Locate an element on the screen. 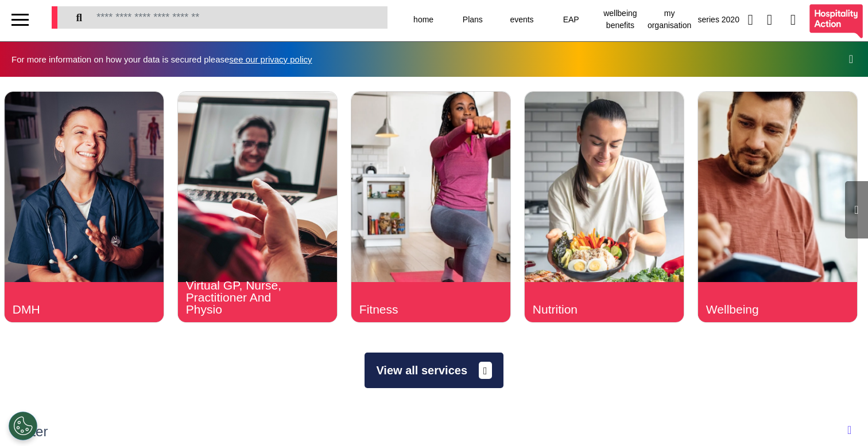 This screenshot has width=868, height=446. a: see our privacy policy is located at coordinates (271, 59).